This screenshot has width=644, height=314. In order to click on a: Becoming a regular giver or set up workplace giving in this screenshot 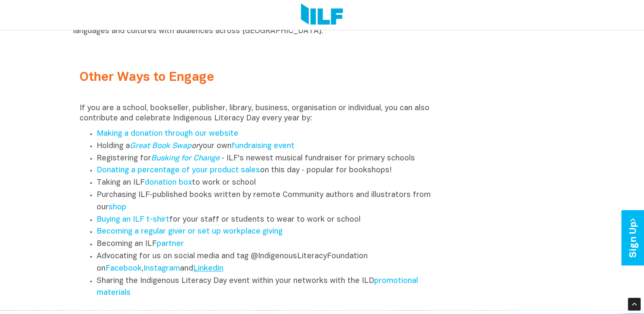, I will do `click(189, 232)`.